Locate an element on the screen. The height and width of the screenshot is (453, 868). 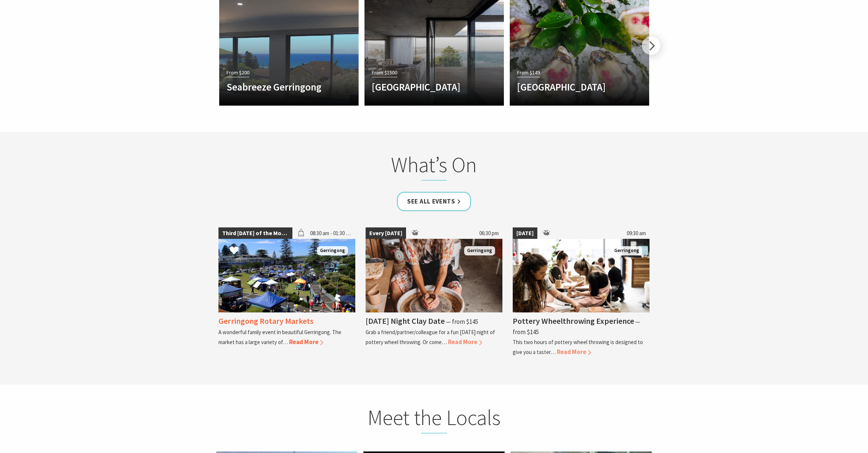
p: This two hours of pottery wheel throwing is designed to give you a taster… is located at coordinates (578, 347).